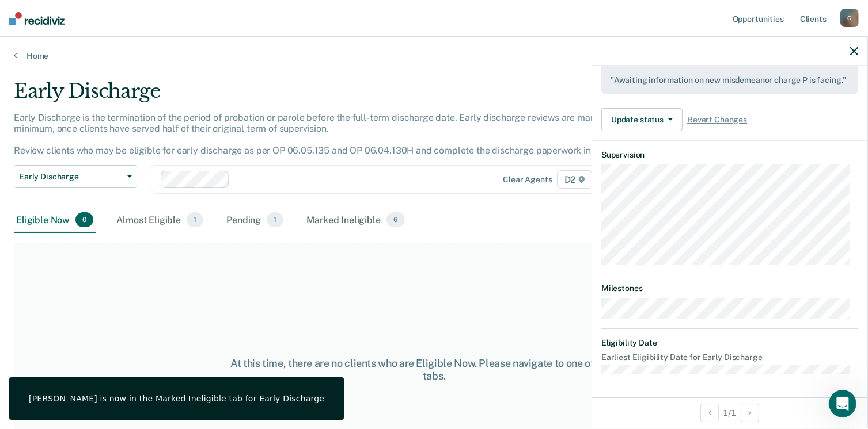  What do you see at coordinates (729, 413) in the screenshot?
I see `div: 1 / 1` at bounding box center [729, 413].